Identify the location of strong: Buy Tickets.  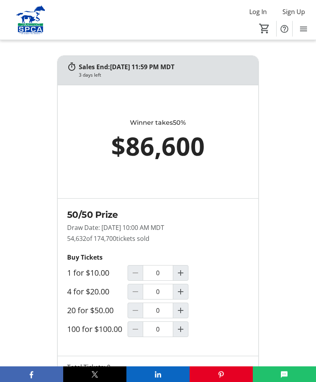
(85, 257).